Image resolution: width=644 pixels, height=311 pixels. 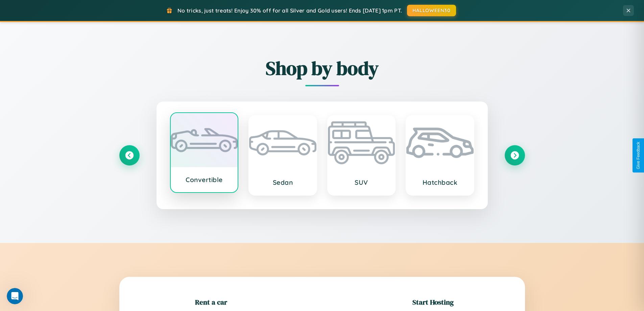 I want to click on h3: Sedan, so click(x=282, y=182).